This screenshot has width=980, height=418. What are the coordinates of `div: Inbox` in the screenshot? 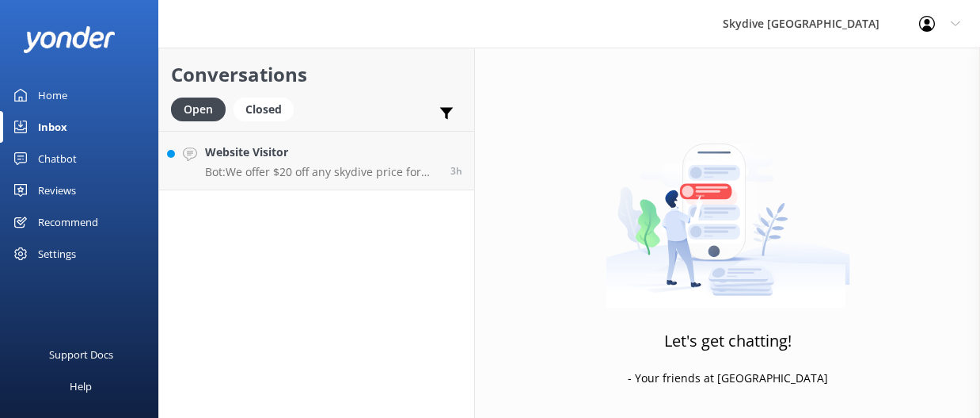 It's located at (52, 127).